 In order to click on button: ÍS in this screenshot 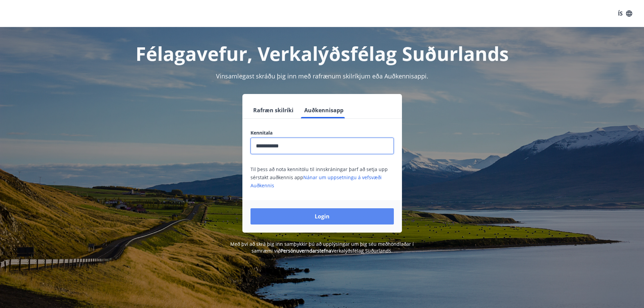, I will do `click(625, 14)`.